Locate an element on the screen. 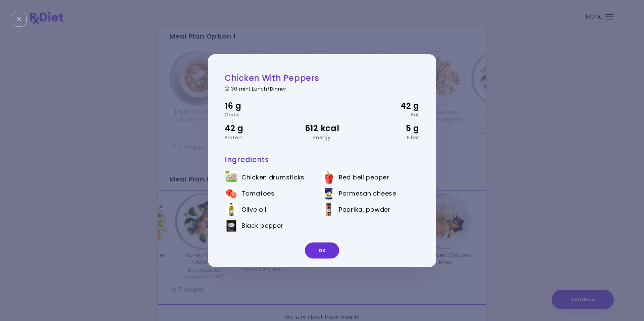  span: Tomatoes is located at coordinates (258, 193).